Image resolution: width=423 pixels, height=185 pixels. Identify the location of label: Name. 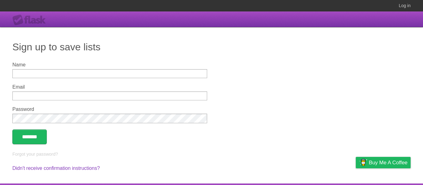
(110, 65).